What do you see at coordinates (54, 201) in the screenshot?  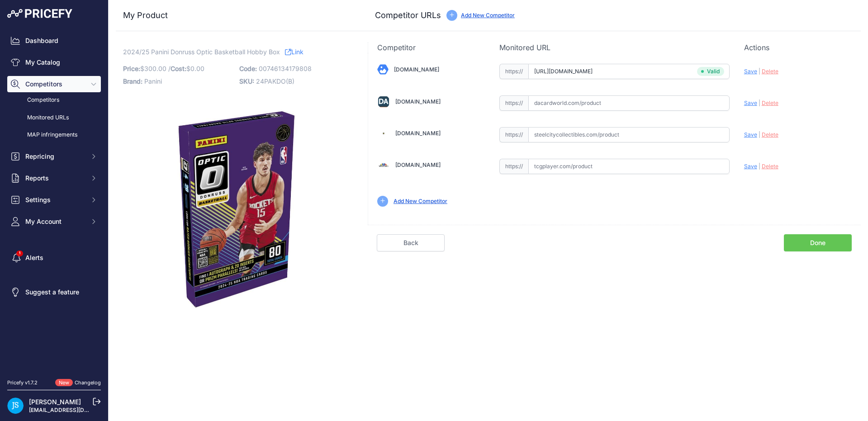 I see `nav: Sidebar` at bounding box center [54, 201].